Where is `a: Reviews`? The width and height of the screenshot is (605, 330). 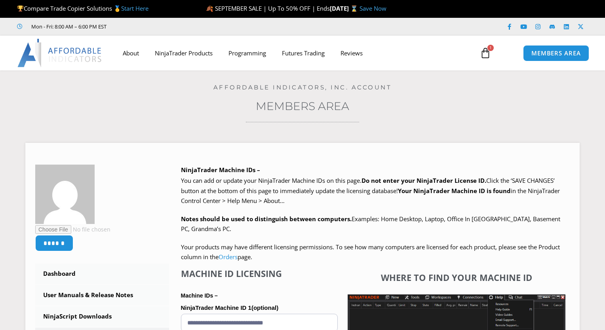 a: Reviews is located at coordinates (352, 53).